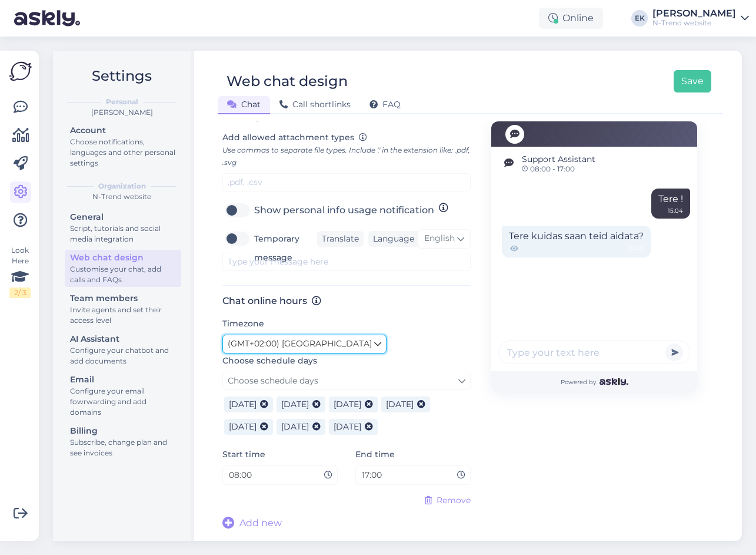 Image resolution: width=756 pixels, height=555 pixels. What do you see at coordinates (639, 18) in the screenshot?
I see `div: EK` at bounding box center [639, 18].